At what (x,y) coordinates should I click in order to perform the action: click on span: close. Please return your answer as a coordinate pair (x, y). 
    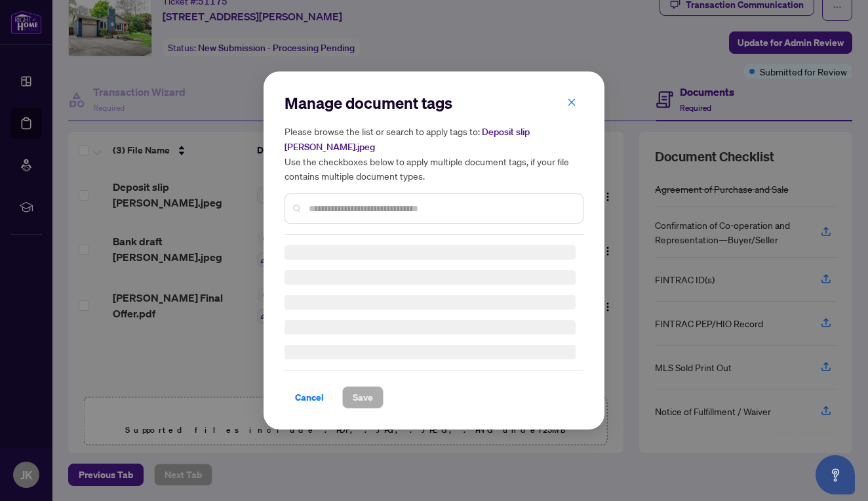
    Looking at the image, I should click on (572, 103).